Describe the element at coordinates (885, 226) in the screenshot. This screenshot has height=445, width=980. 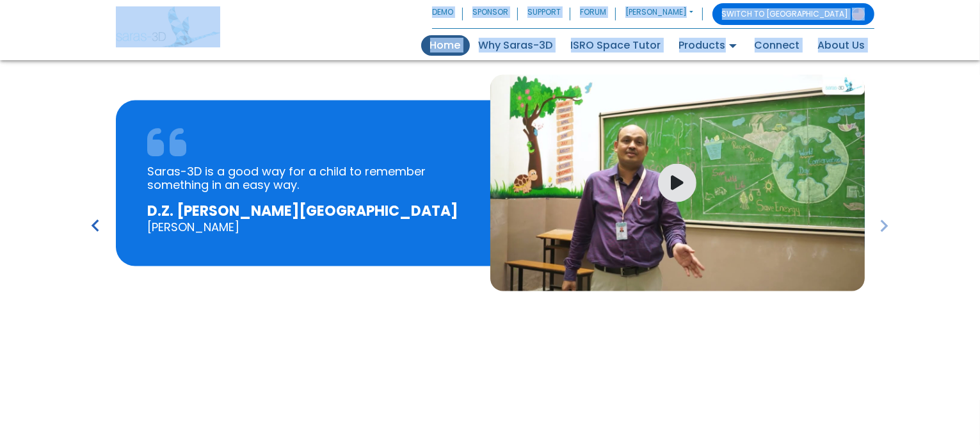
I see `i: keyboard_arrow_right` at that location.